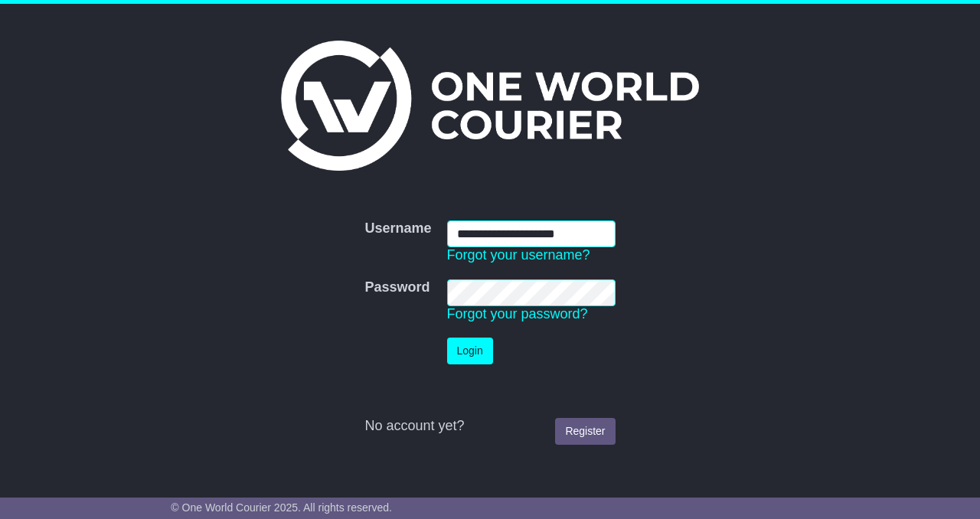  I want to click on span: © One World Courier 2025. All rights reserved., so click(281, 507).